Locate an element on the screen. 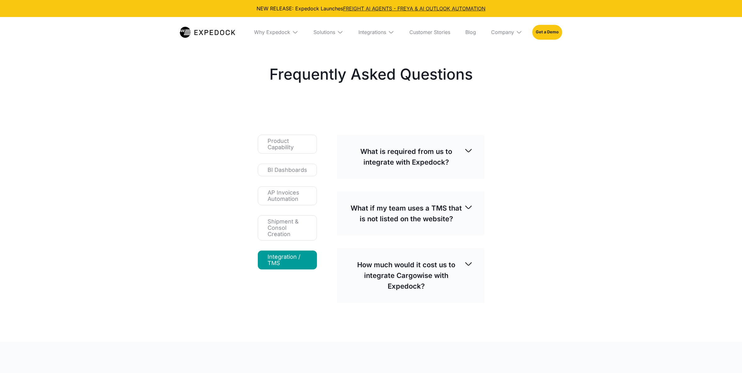 This screenshot has height=373, width=742. h2: Frequently Asked Questions is located at coordinates (371, 74).